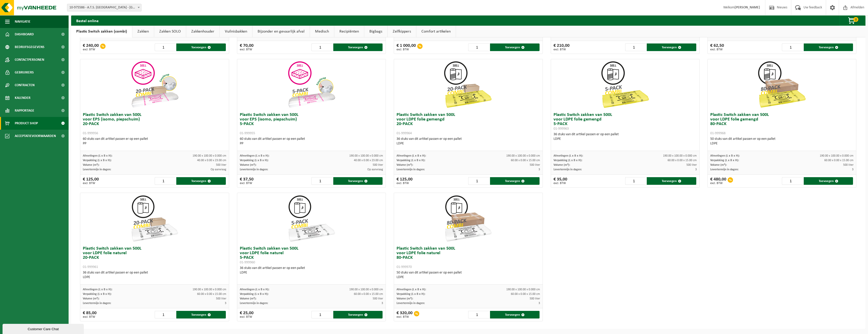 This screenshot has width=868, height=334. Describe the element at coordinates (718, 181) in the screenshot. I see `div: € 480,00` at that location.